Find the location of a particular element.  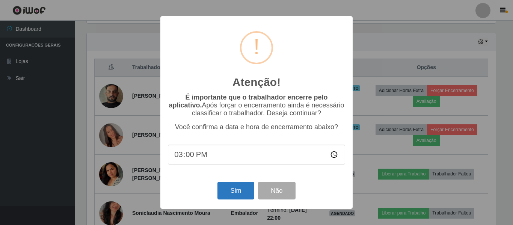

button: Sim is located at coordinates (235, 190).